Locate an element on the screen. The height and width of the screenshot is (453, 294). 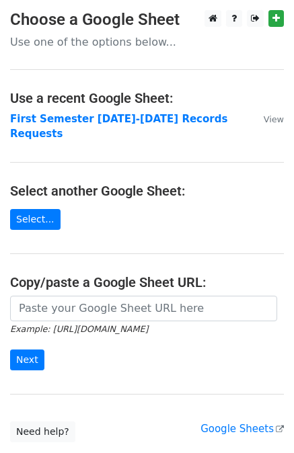
small: View is located at coordinates (274, 119).